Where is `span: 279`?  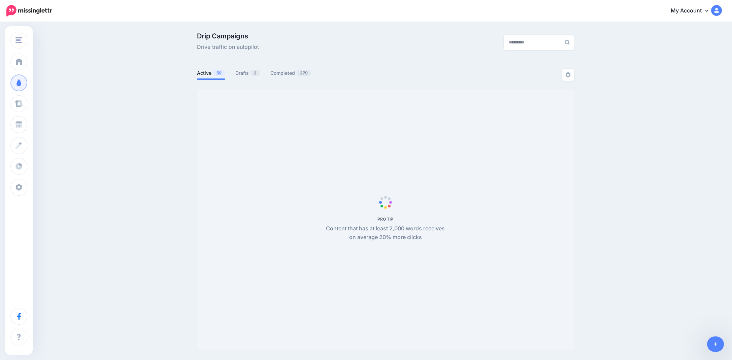
span: 279 is located at coordinates (304, 73).